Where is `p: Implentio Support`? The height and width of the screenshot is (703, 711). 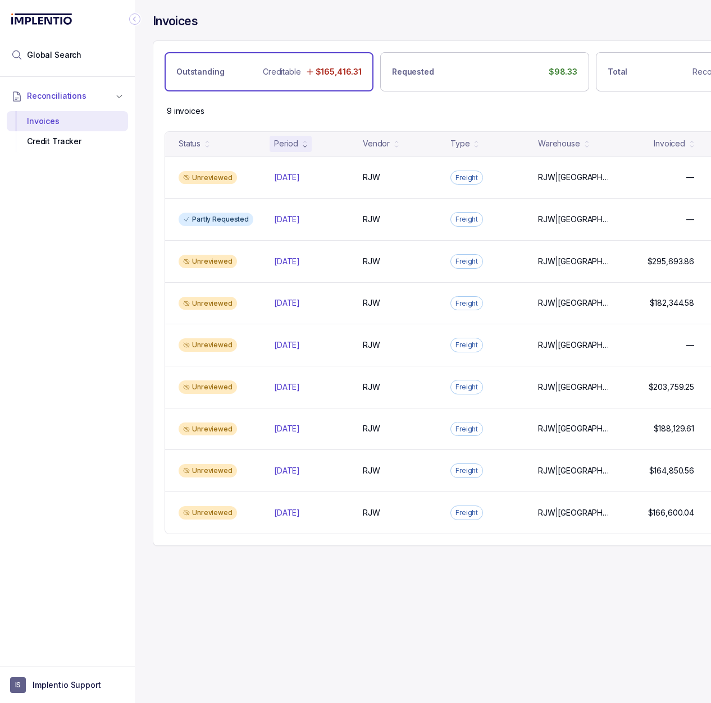
p: Implentio Support is located at coordinates (67, 685).